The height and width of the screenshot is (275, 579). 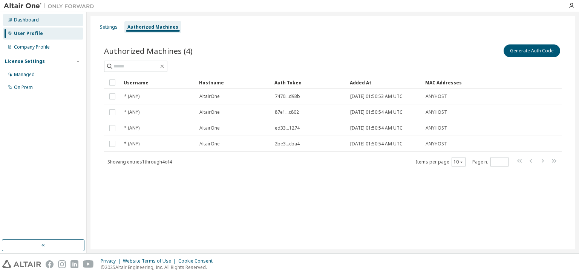 I want to click on span: Items per page, so click(x=441, y=162).